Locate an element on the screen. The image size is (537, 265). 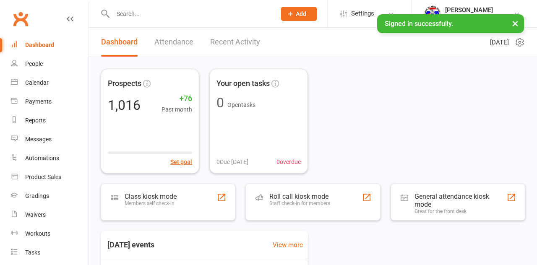
div: General attendance kiosk mode is located at coordinates (461, 201).